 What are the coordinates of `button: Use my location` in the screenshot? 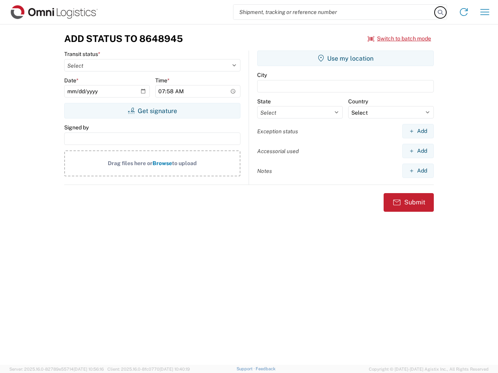 It's located at (345, 58).